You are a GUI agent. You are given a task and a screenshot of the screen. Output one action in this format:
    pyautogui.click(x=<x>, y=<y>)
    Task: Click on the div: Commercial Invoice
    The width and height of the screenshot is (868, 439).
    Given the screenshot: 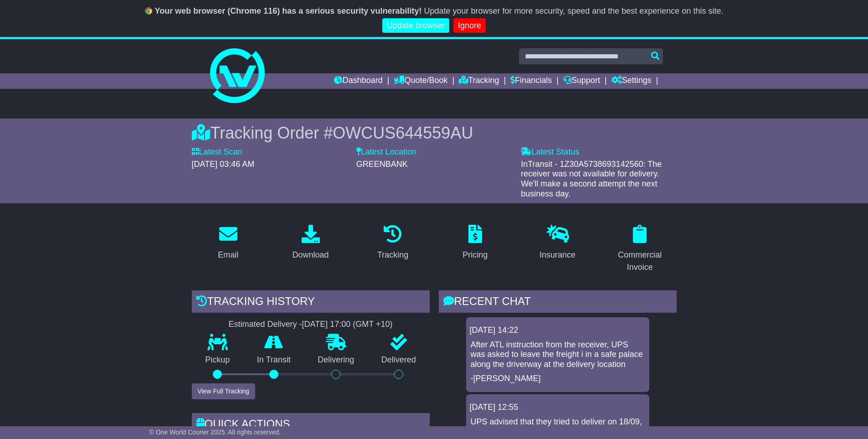 What is the action you would take?
    pyautogui.click(x=640, y=261)
    